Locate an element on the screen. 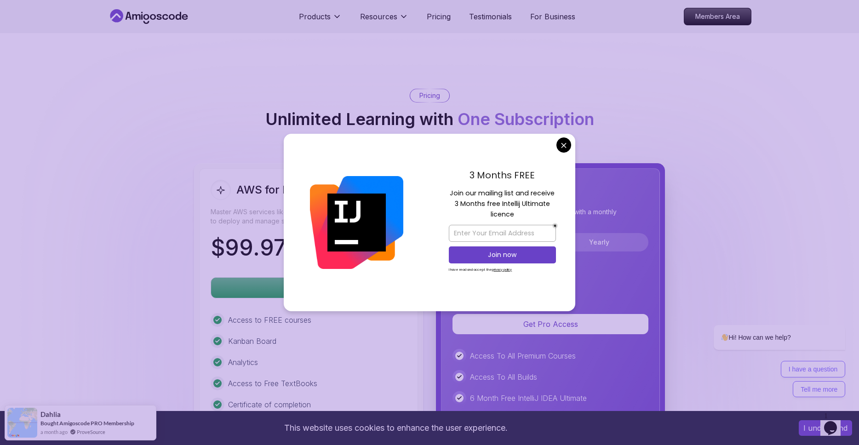  span: Bought is located at coordinates (49, 423).